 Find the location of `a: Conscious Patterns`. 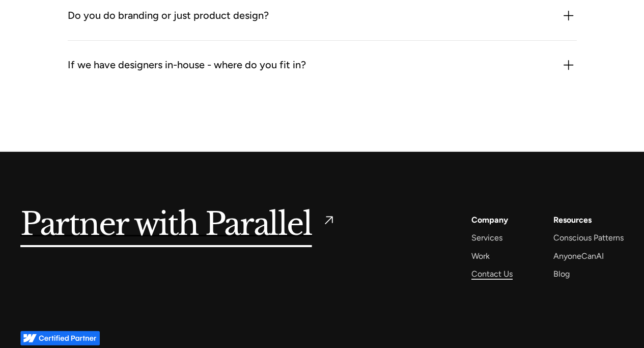

a: Conscious Patterns is located at coordinates (588, 237).